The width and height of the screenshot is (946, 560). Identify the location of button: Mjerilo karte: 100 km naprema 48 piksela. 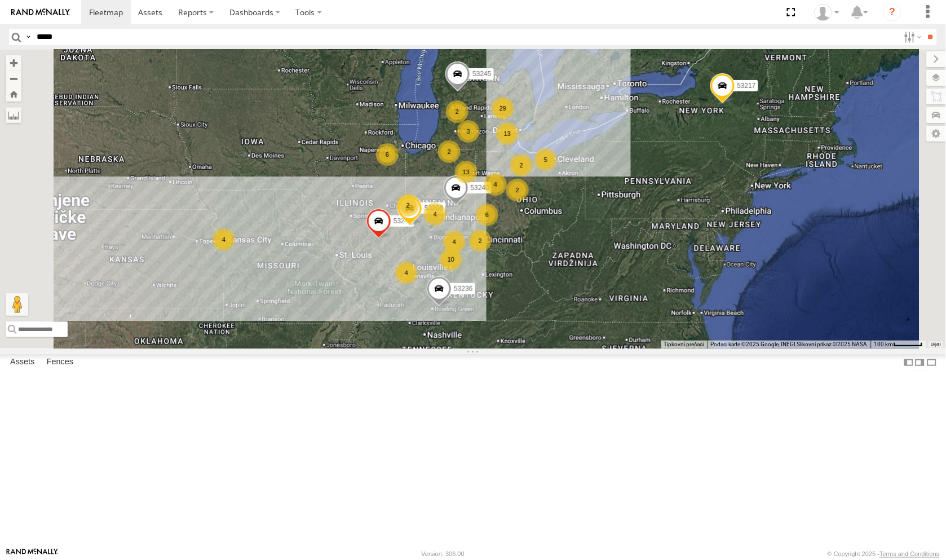
(899, 344).